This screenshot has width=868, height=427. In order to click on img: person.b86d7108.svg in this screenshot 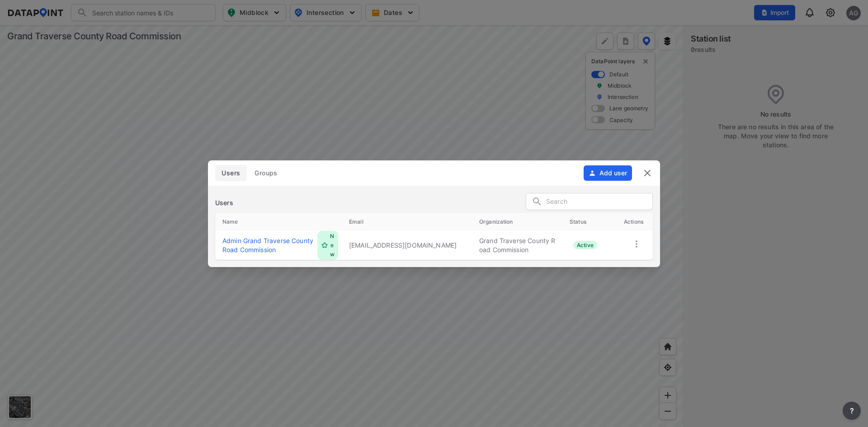, I will do `click(592, 173)`.